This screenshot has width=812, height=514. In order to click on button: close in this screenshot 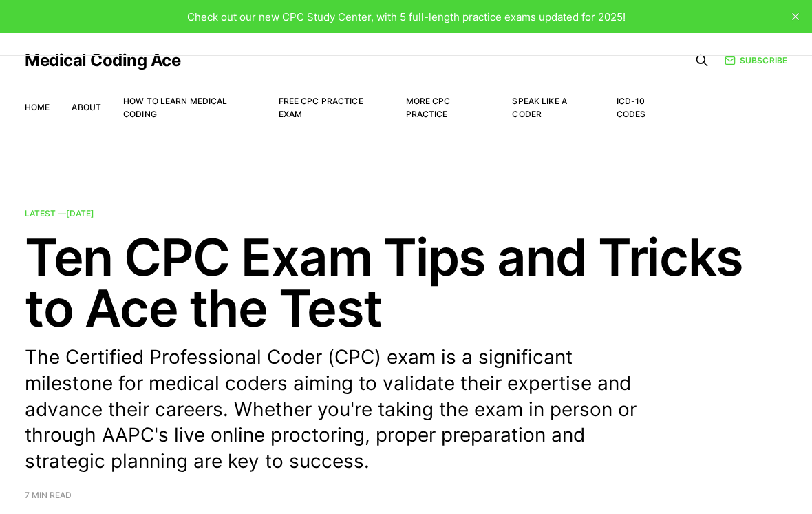, I will do `click(795, 17)`.